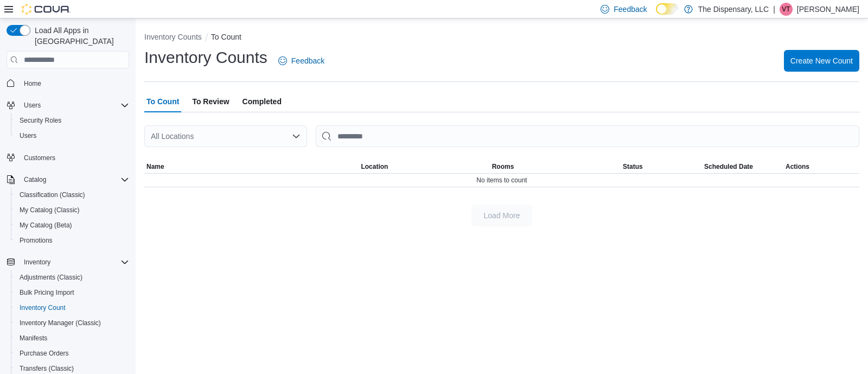 The image size is (868, 374). What do you see at coordinates (72, 323) in the screenshot?
I see `button: Inventory Manager (Classic)` at bounding box center [72, 323].